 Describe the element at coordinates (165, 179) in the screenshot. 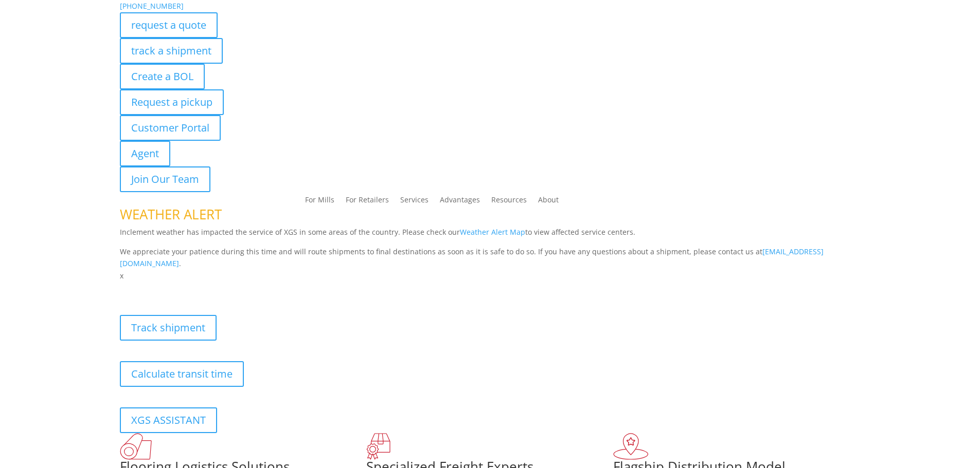

I see `a: Join Our Team` at that location.